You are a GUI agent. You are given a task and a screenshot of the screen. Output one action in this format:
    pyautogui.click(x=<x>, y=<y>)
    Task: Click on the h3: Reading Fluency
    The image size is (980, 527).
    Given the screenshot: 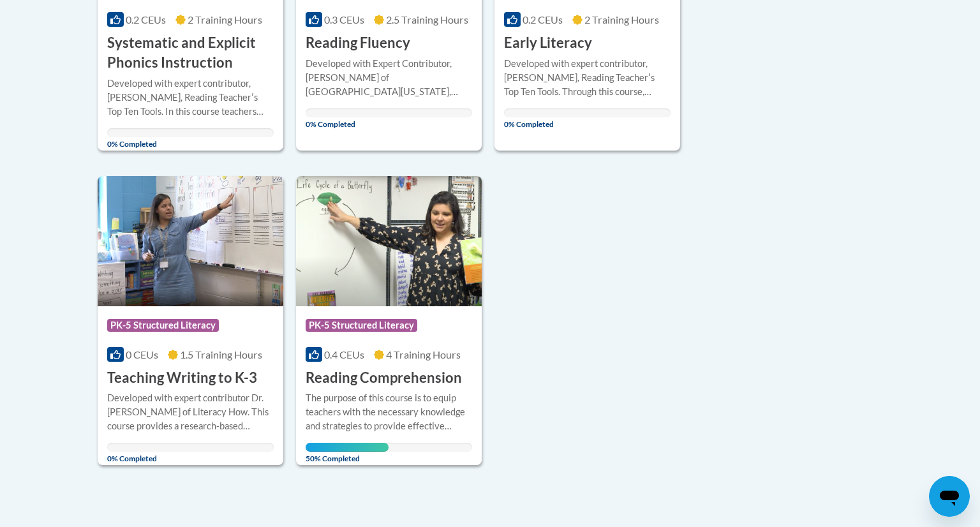 What is the action you would take?
    pyautogui.click(x=358, y=42)
    